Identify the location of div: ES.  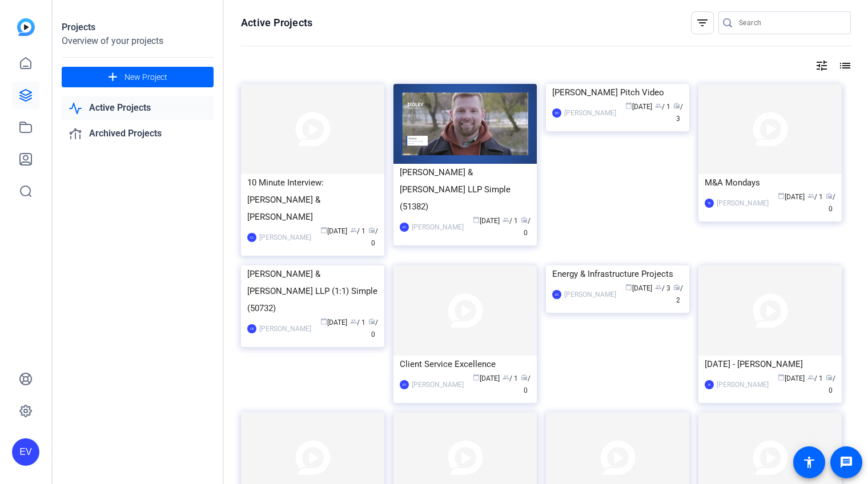
(557, 294).